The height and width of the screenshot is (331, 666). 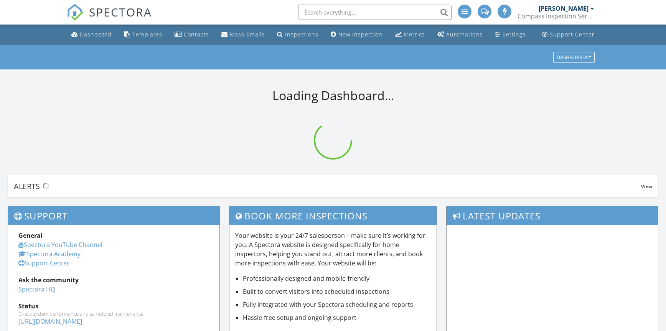 I want to click on div: New Inspection, so click(x=360, y=34).